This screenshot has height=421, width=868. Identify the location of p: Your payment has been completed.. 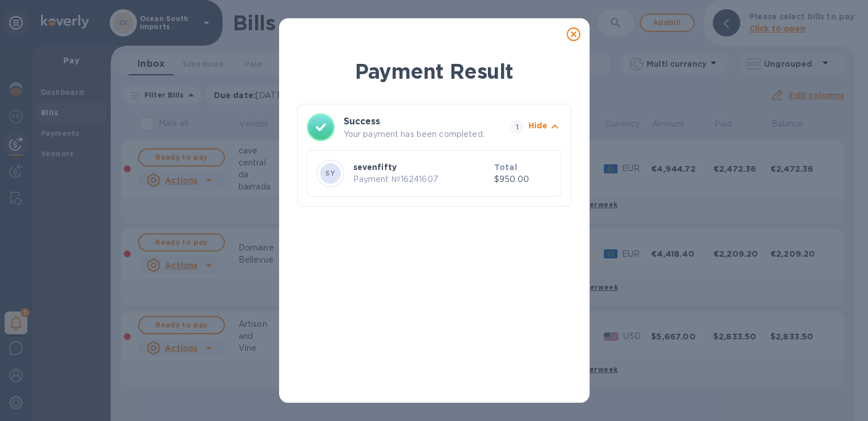
(425, 134).